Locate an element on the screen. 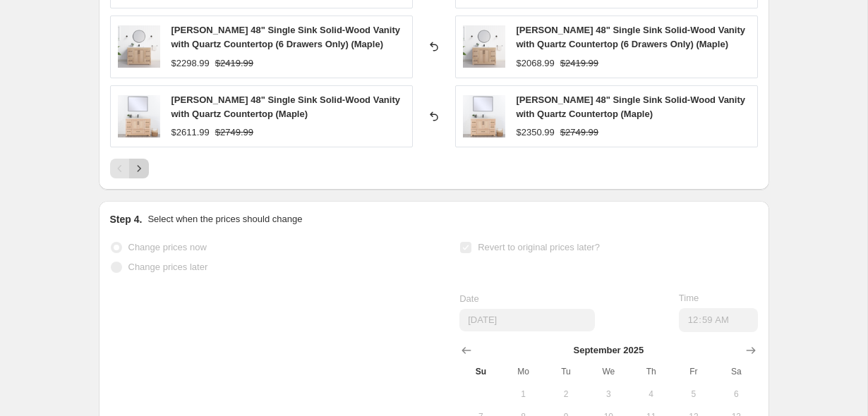 The width and height of the screenshot is (868, 416). nav: Pagination is located at coordinates (129, 169).